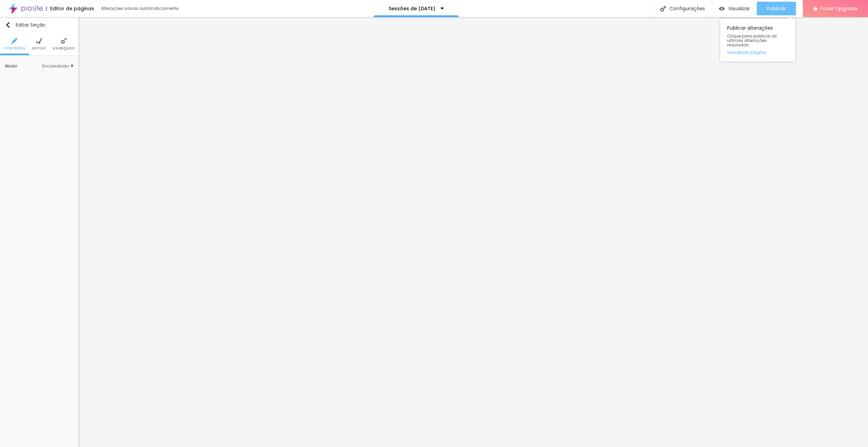 The height and width of the screenshot is (447, 868). I want to click on span: Encaixotado, so click(58, 67).